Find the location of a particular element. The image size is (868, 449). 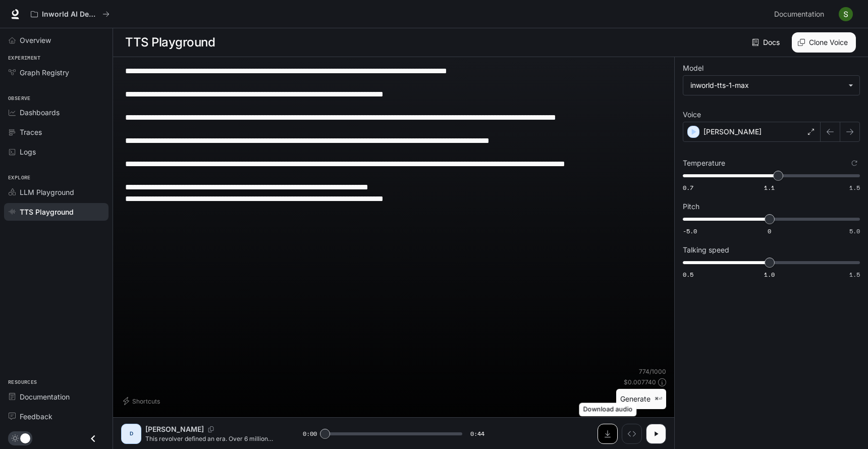

p: Talking speed is located at coordinates (706, 250).